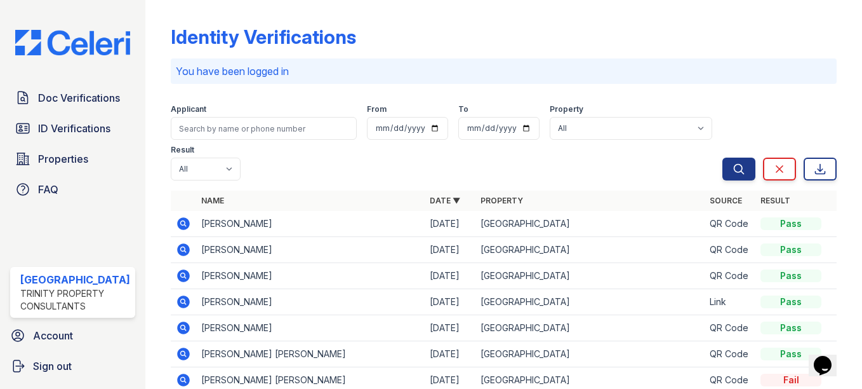 The width and height of the screenshot is (862, 389). Describe the element at coordinates (464, 109) in the screenshot. I see `label: To` at that location.